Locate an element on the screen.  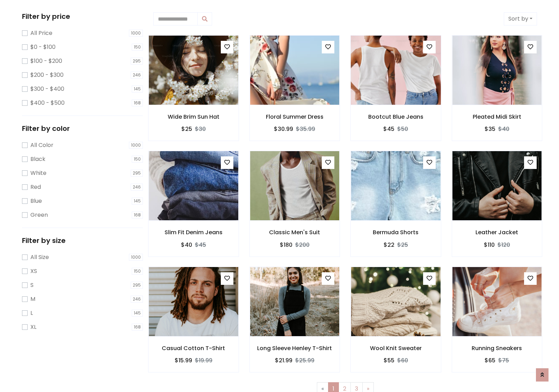
h6: $22 is located at coordinates (389, 245).